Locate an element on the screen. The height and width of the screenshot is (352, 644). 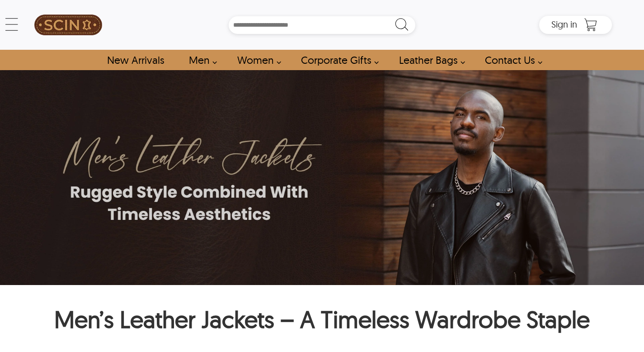
a: Shop Leather Bags is located at coordinates (430, 60).